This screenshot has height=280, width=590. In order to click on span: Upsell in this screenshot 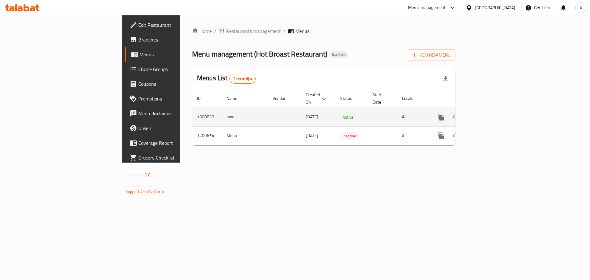, I will do `click(177, 128)`.